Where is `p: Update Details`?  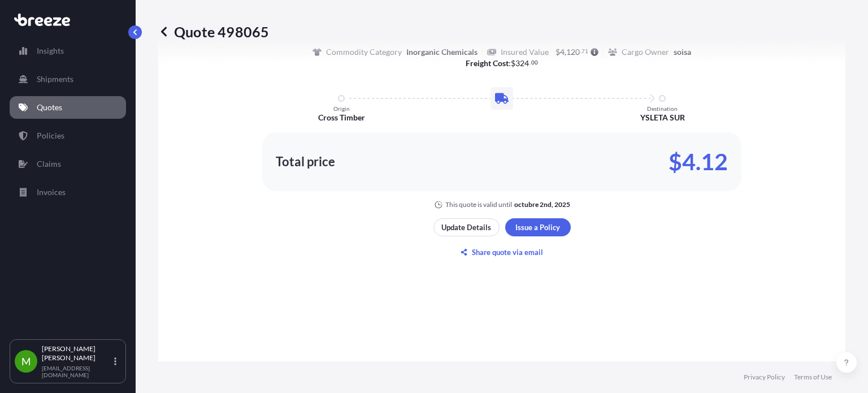 p: Update Details is located at coordinates (466, 227).